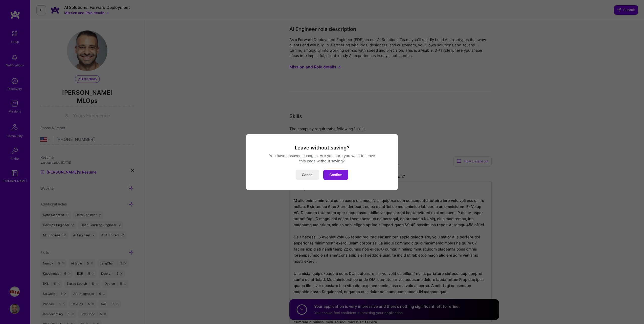 This screenshot has width=644, height=324. I want to click on button: Confirm, so click(336, 175).